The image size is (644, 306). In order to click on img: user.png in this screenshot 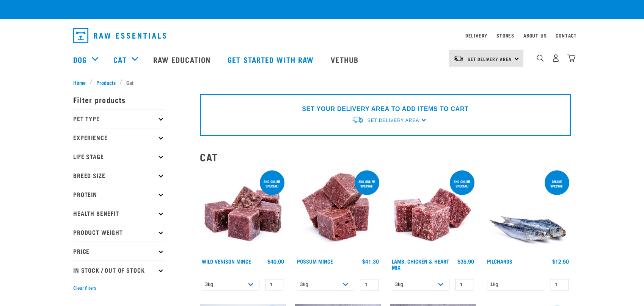, I will do `click(555, 58)`.